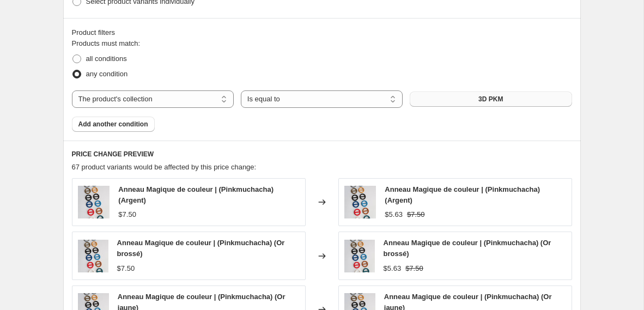  Describe the element at coordinates (164, 167) in the screenshot. I see `span: 67 product variants would be affected by this price change:` at that location.